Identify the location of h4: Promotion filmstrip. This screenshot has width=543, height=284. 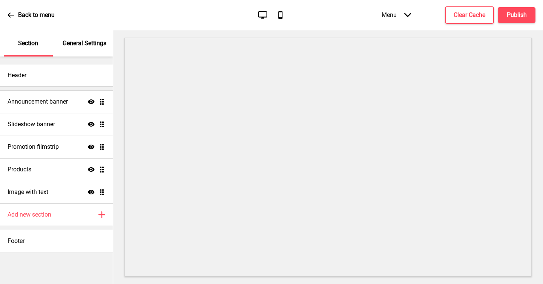
(33, 147).